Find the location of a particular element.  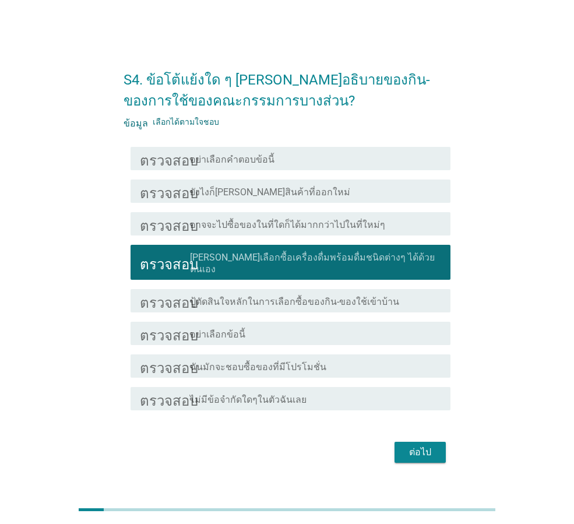

font: ข้อมูล is located at coordinates (136, 122).